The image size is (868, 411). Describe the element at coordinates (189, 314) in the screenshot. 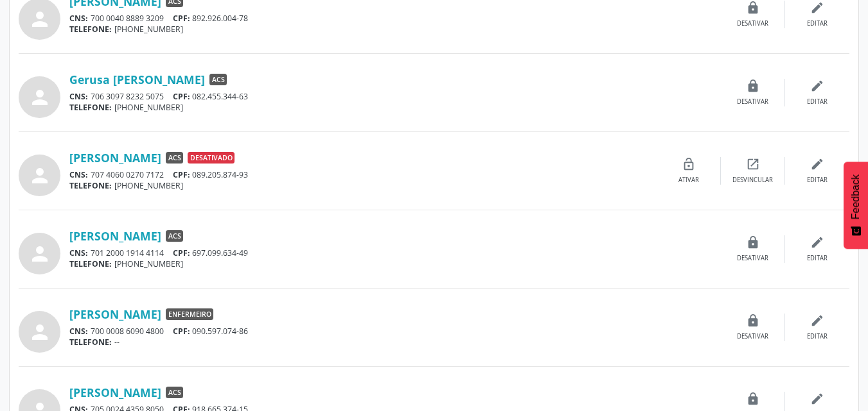

I see `span: Enfermeiro` at that location.